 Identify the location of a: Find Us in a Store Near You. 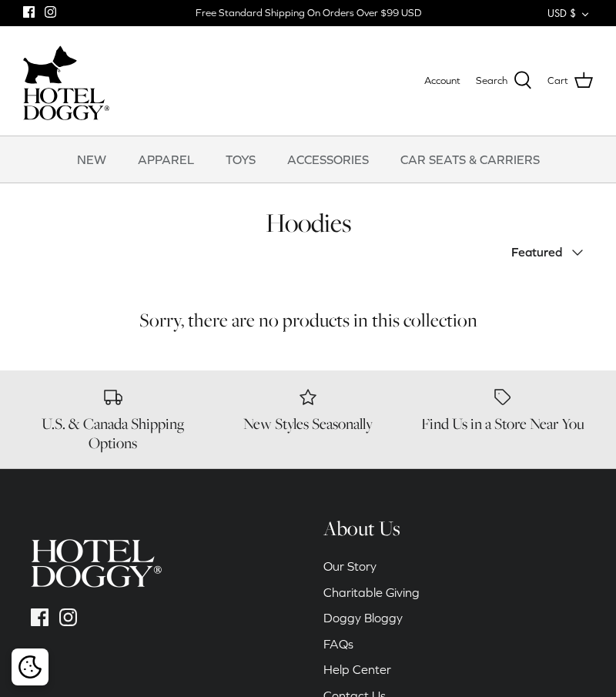
(503, 409).